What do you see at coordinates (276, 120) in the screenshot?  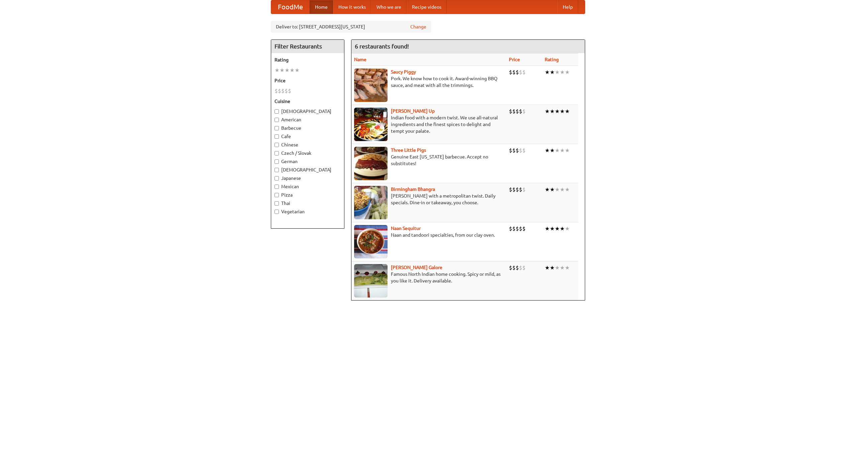 I see `input: American` at bounding box center [276, 120].